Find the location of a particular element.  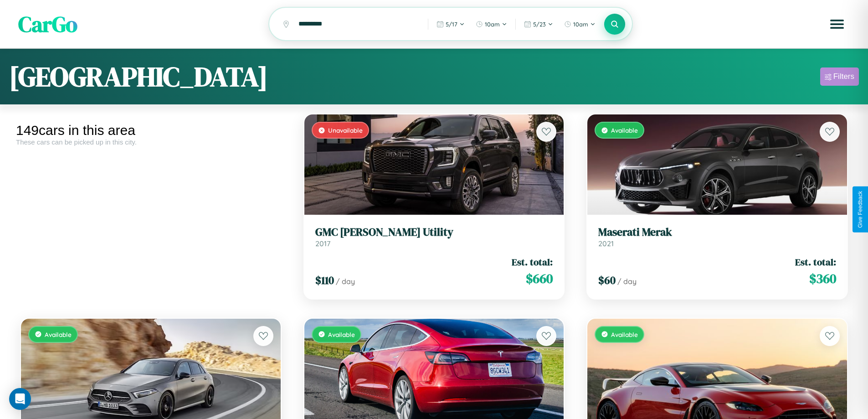

span: 5 / 23 is located at coordinates (539, 24).